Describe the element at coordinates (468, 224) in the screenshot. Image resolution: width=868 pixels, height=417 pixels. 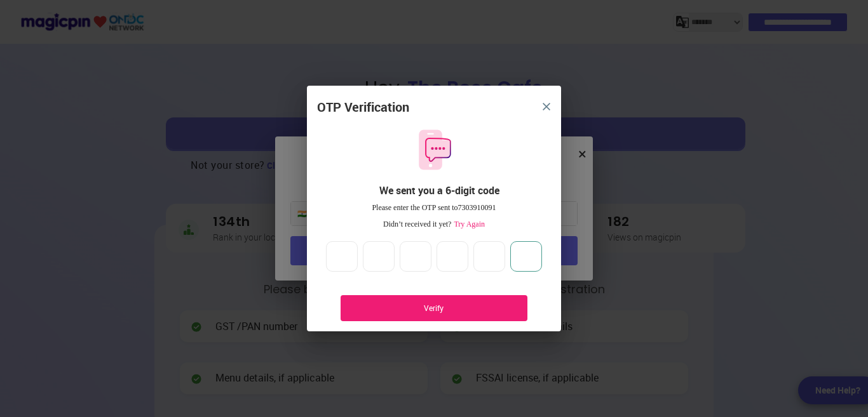
I see `span: Try Again` at that location.